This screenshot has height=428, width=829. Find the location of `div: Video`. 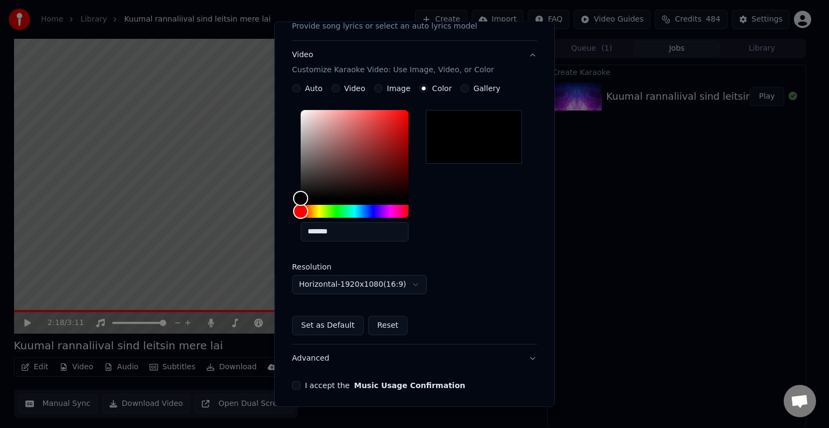

div: Video is located at coordinates (393, 63).